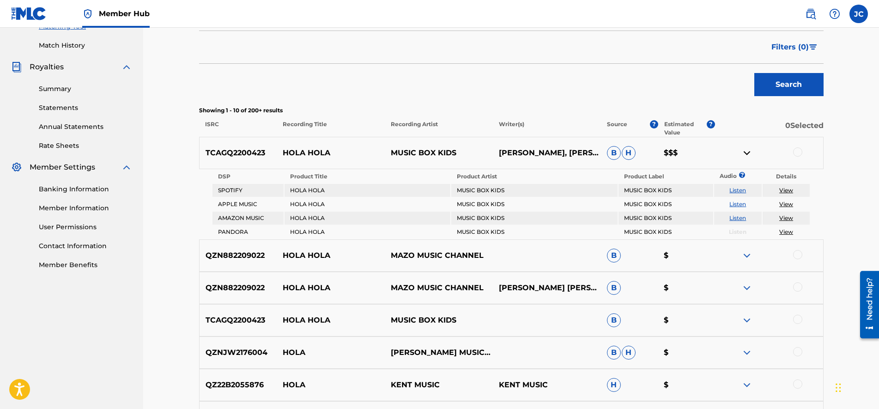 This screenshot has height=409, width=879. What do you see at coordinates (88, 14) in the screenshot?
I see `img: Top Rightsholder` at bounding box center [88, 14].